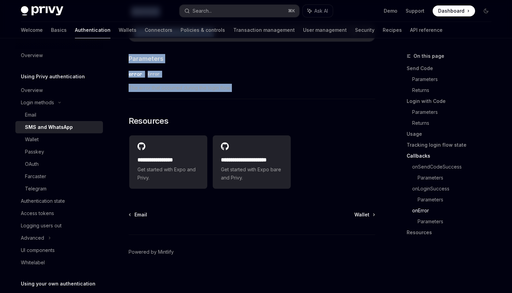 The width and height of the screenshot is (512, 293). I want to click on span: On this page, so click(429, 56).